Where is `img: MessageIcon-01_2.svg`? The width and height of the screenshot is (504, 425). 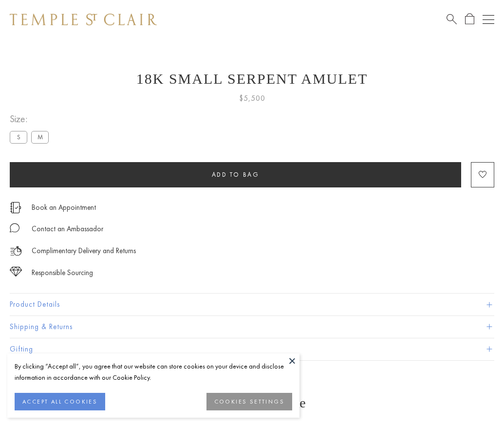 img: MessageIcon-01_2.svg is located at coordinates (15, 228).